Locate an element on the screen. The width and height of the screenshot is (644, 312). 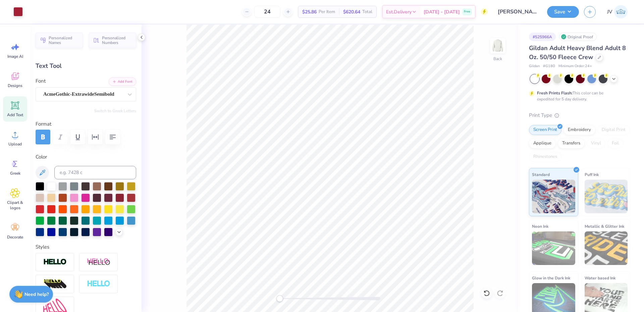
input: Untitled Design is located at coordinates (517, 12).